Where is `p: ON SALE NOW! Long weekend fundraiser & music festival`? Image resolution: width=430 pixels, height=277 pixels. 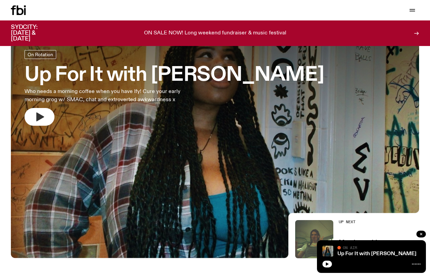 p: ON SALE NOW! Long weekend fundraiser & music festival is located at coordinates (215, 33).